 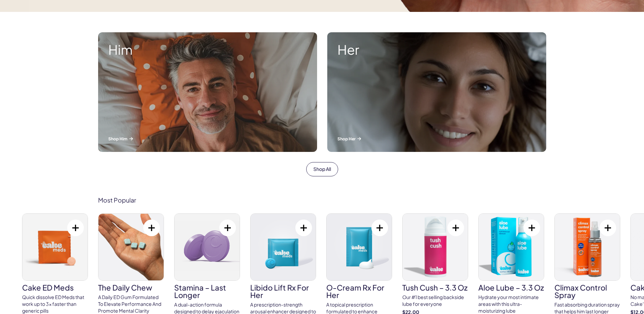 What do you see at coordinates (511, 247) in the screenshot?
I see `img: Aloe Lube – 3.3 oz` at bounding box center [511, 247].